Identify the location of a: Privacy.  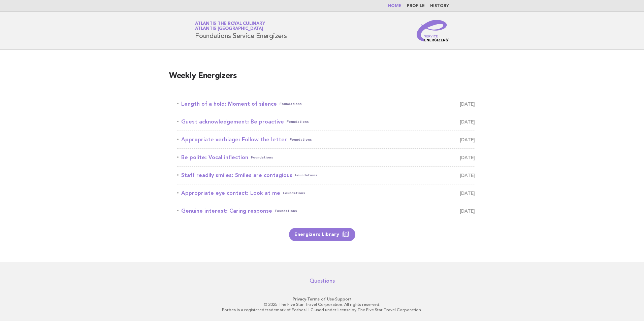
(299, 299).